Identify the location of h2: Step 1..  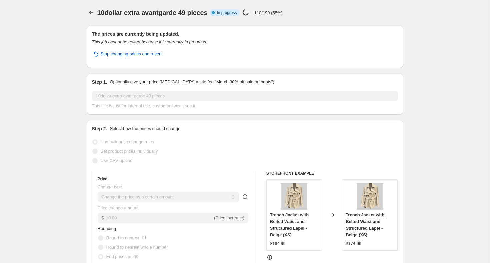
(100, 82).